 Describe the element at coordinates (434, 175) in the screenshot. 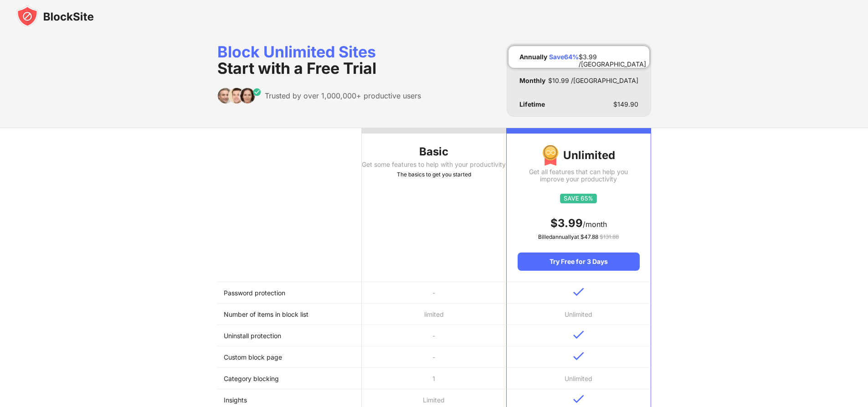

I see `div: The basics to get you started` at that location.